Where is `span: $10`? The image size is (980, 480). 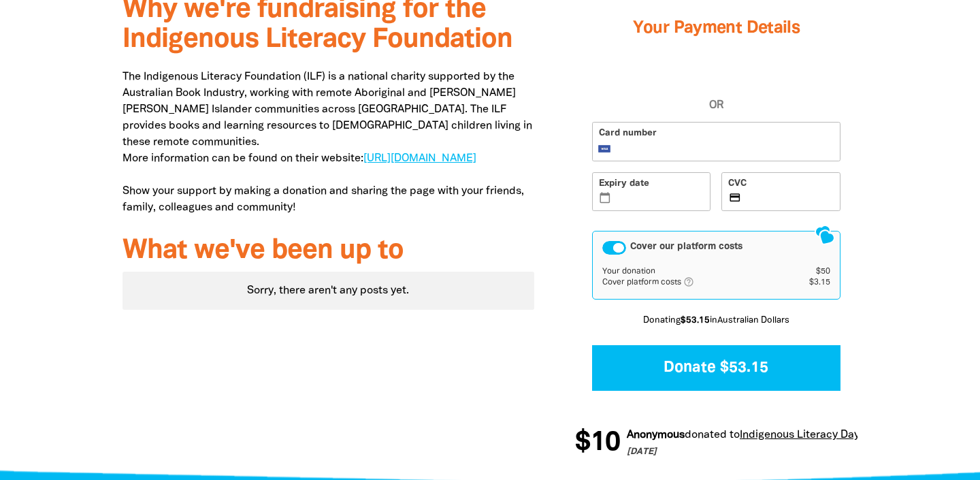
span: $10 is located at coordinates (595, 443).